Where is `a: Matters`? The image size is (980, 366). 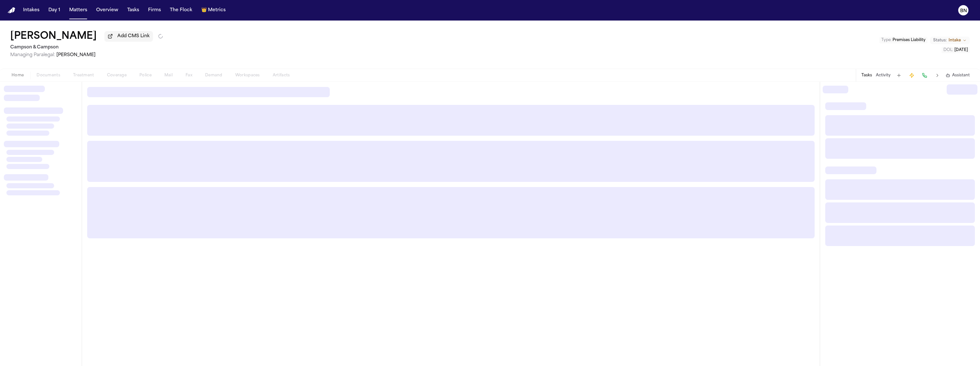
a: Matters is located at coordinates (78, 10).